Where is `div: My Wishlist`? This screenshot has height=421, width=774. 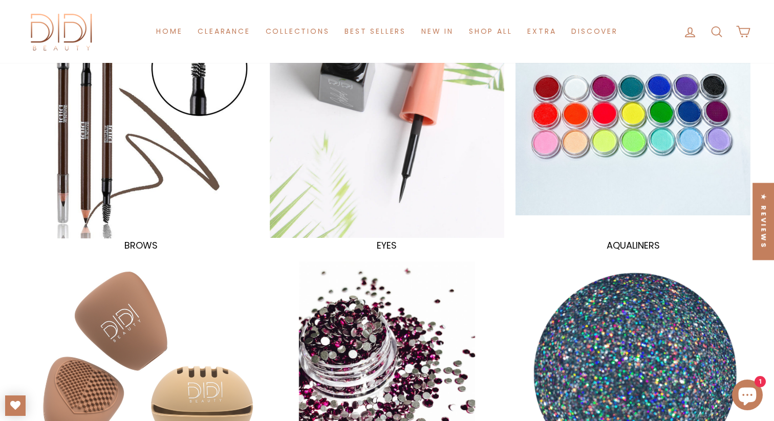
div: My Wishlist is located at coordinates (15, 406).